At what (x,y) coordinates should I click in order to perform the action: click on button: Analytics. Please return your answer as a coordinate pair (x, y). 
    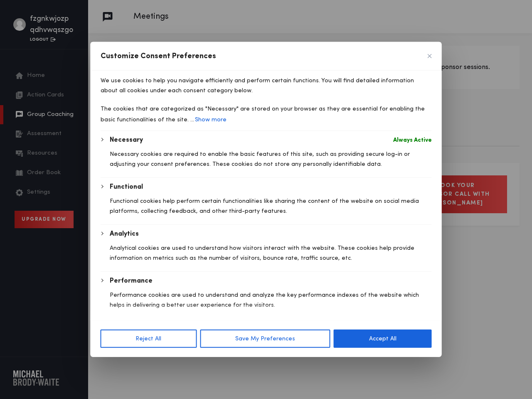
    Looking at the image, I should click on (124, 233).